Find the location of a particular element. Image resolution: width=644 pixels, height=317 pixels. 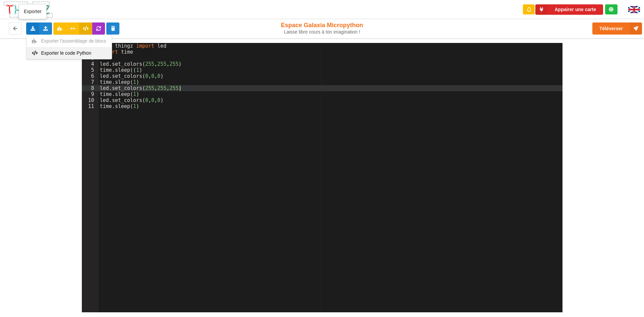

div: Tu es connecté au serveur de création de Thingz is located at coordinates (611, 10).